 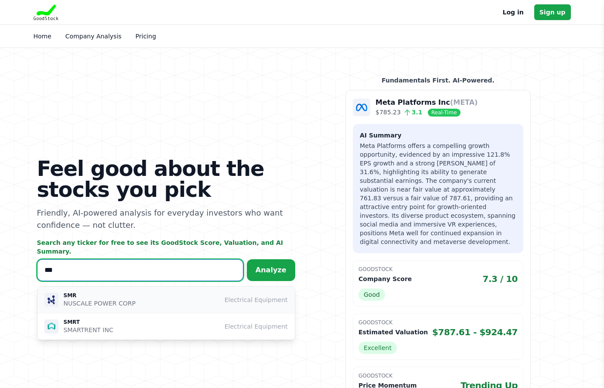 What do you see at coordinates (378, 348) in the screenshot?
I see `span: Excellent` at bounding box center [378, 348].